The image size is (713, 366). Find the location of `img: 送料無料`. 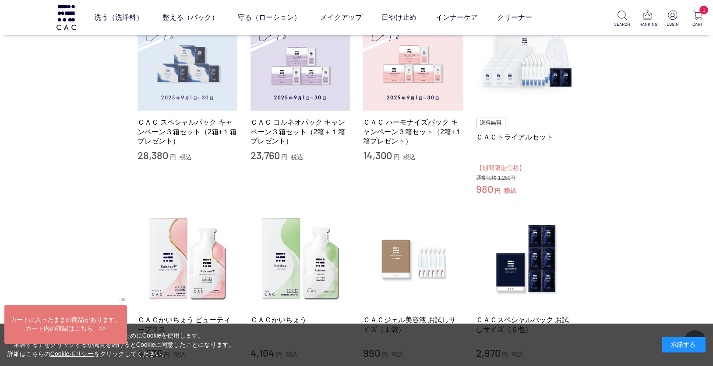

img: 送料無料 is located at coordinates (491, 123).